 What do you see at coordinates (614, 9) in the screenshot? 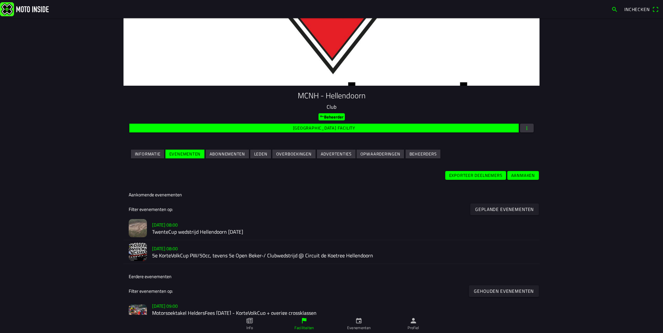
I see `a: search` at bounding box center [614, 9].